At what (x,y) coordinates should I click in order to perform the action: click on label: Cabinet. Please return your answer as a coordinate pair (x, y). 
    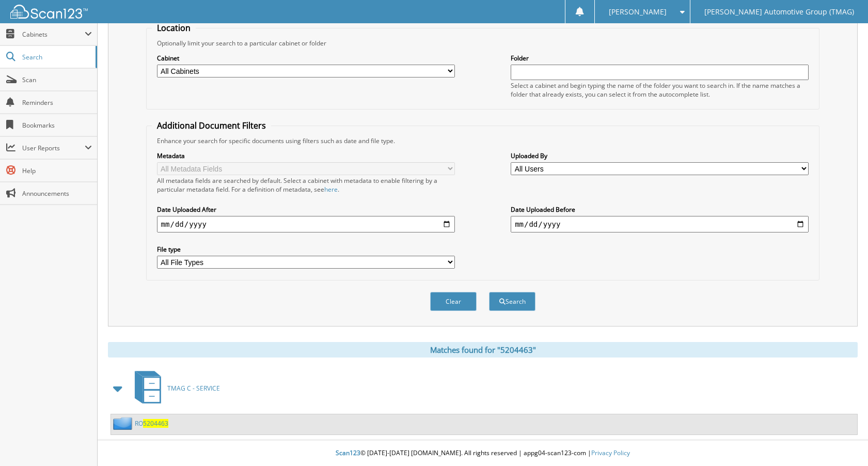
    Looking at the image, I should click on (305, 58).